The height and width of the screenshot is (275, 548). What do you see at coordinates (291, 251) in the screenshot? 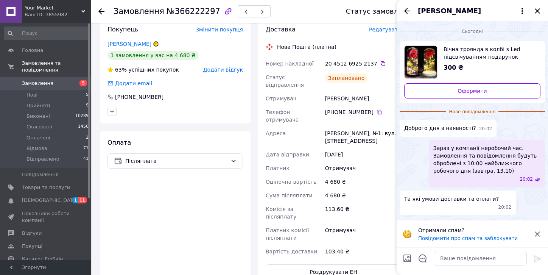
I see `span: Вартість доставки` at bounding box center [291, 251].